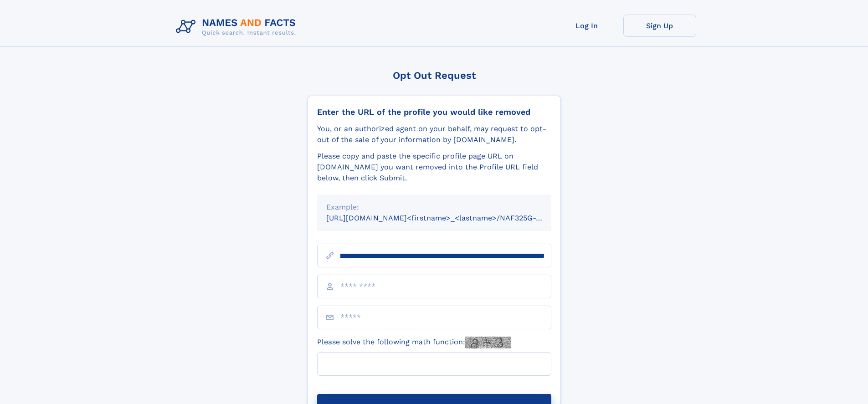 The width and height of the screenshot is (868, 404). What do you see at coordinates (587, 26) in the screenshot?
I see `a: Log In` at bounding box center [587, 26].